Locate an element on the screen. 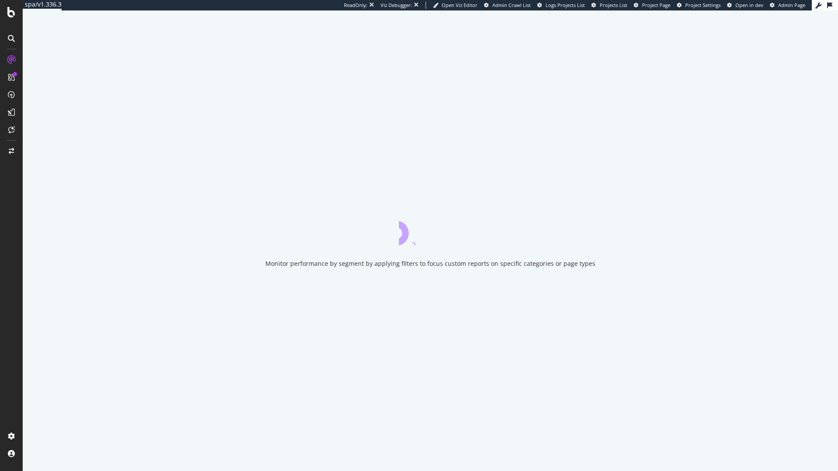 The width and height of the screenshot is (838, 471). span: Admin Crawl List is located at coordinates (512, 5).